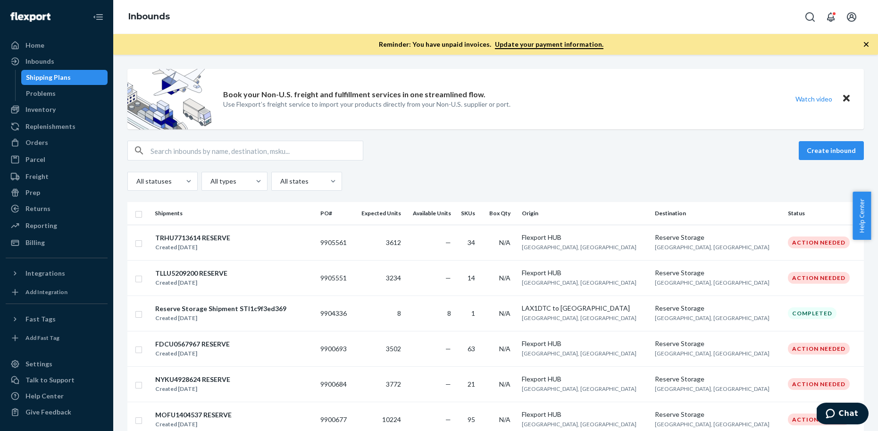 The image size is (878, 431). Describe the element at coordinates (394, 384) in the screenshot. I see `span: 3772` at that location.